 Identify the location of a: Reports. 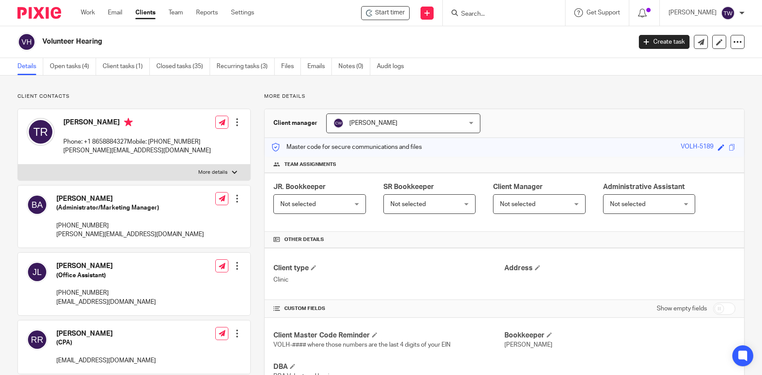
(207, 13).